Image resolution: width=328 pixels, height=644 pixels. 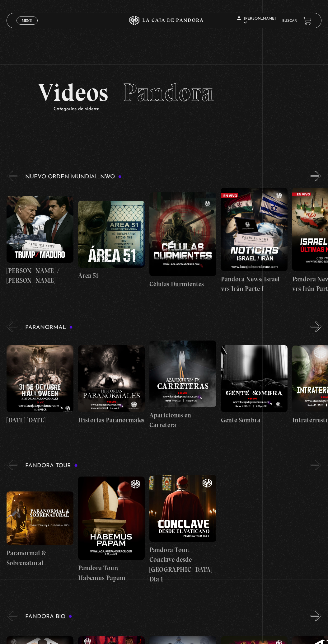 I want to click on a: Pandora News: Israel vrs Irán Parte I, so click(x=255, y=241).